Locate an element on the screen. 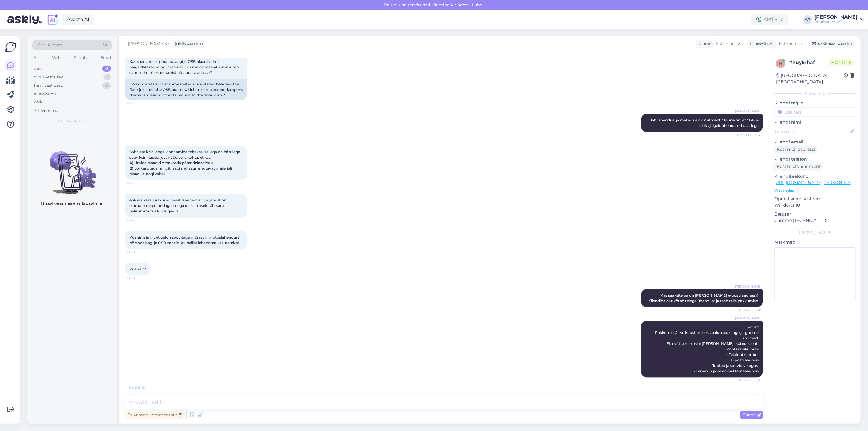 Image resolution: width=868 pixels, height=431 pixels. p: Vaata edasi ... is located at coordinates (814, 190).